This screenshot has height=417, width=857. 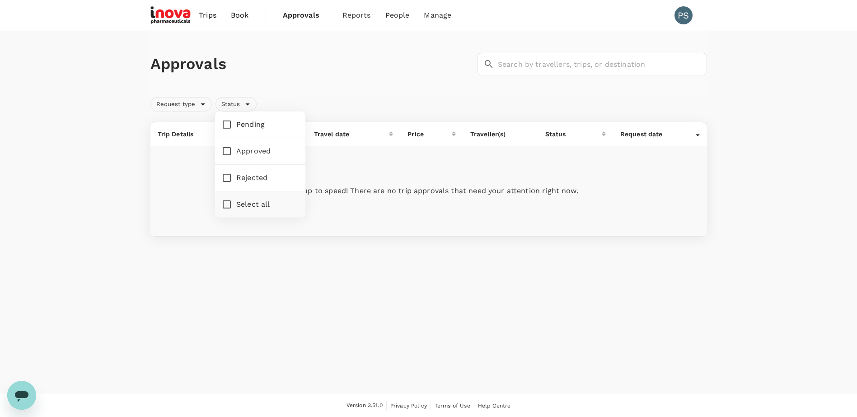 I want to click on span: Version 3.51.0, so click(x=364, y=406).